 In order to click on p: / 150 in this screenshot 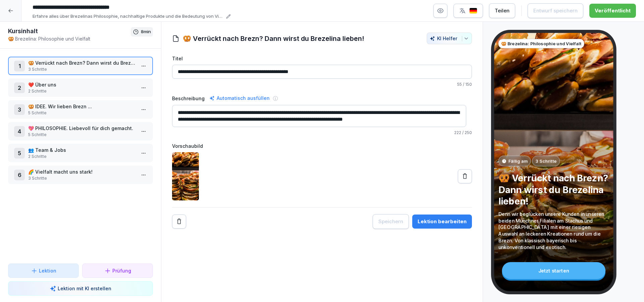, I will do `click(322, 84)`.